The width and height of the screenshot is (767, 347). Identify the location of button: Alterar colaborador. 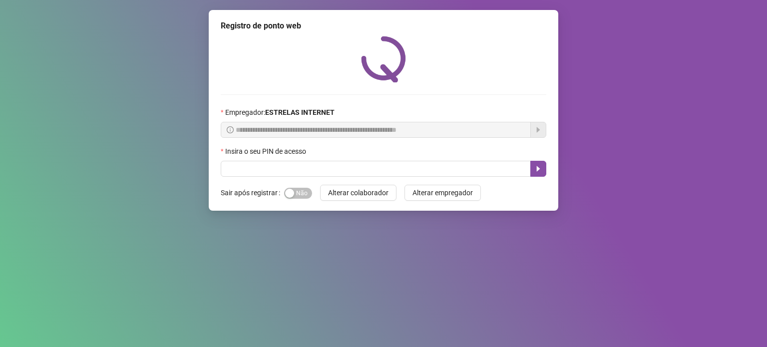
(358, 193).